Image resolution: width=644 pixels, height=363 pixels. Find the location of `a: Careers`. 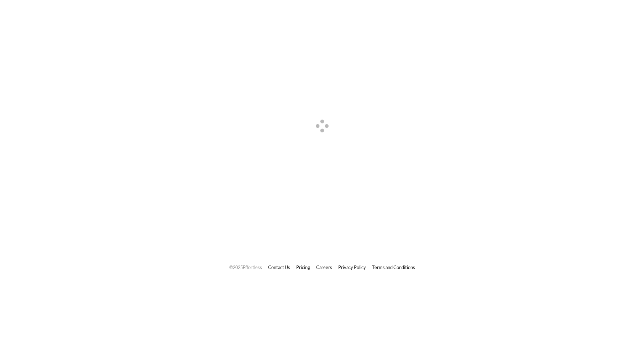

a: Careers is located at coordinates (324, 267).